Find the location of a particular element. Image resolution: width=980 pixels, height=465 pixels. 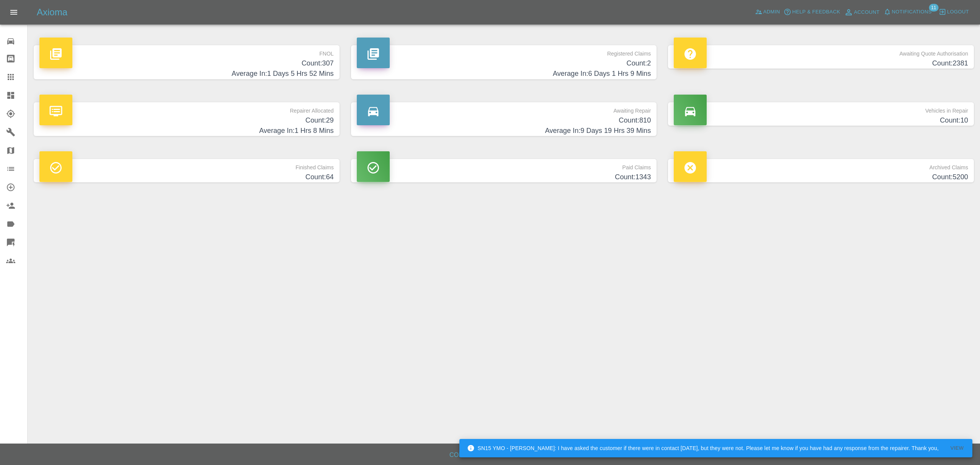

button: Help & Feedback is located at coordinates (812, 12).